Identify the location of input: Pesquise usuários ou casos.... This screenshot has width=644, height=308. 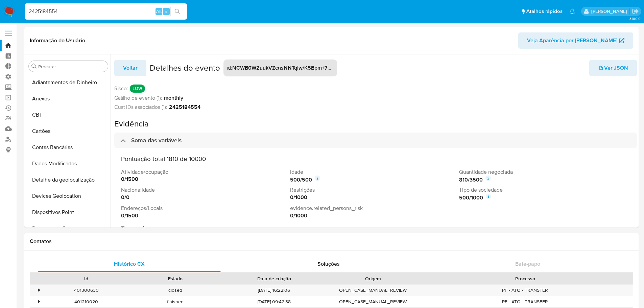
(106, 12).